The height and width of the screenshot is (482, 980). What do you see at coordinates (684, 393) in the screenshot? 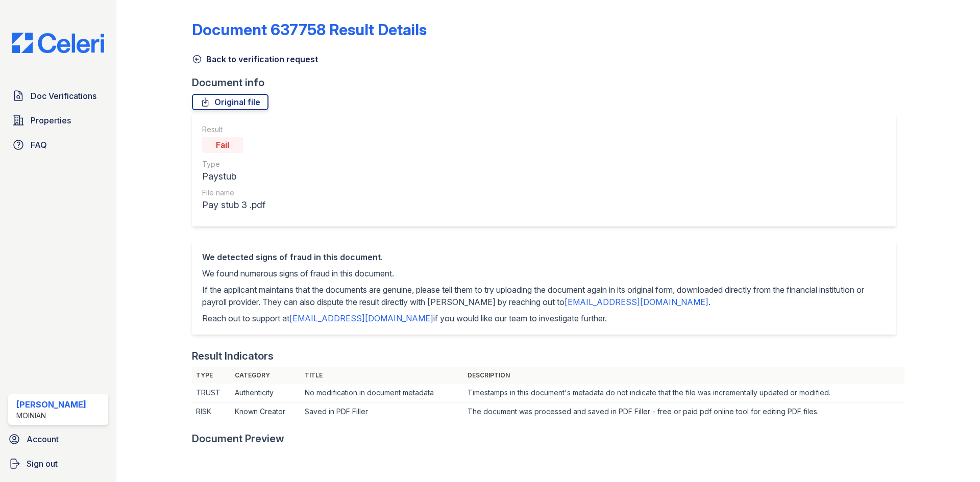
I see `td: Timestamps in this document's metadata do not indicate that the file was incrementally updated or...` at bounding box center [684, 393].